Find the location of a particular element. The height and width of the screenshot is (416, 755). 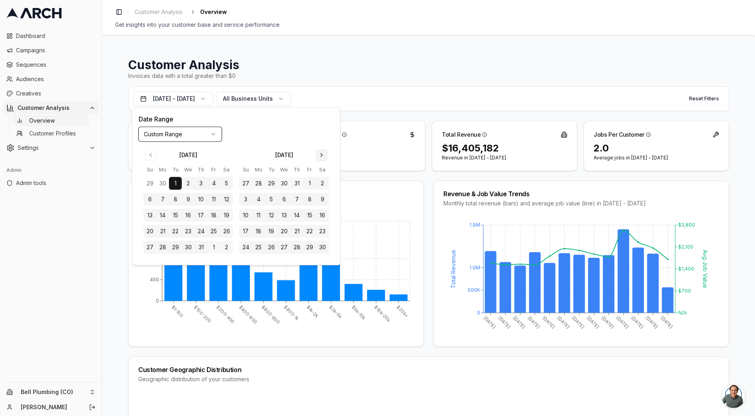

a: Sequences is located at coordinates (51, 65).